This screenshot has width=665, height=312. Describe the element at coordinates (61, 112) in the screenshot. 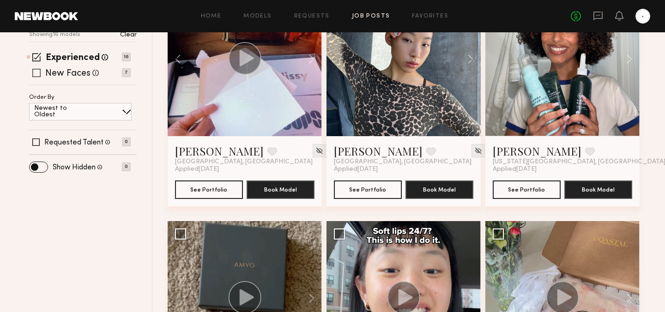

I see `p: Newest to Oldest` at that location.